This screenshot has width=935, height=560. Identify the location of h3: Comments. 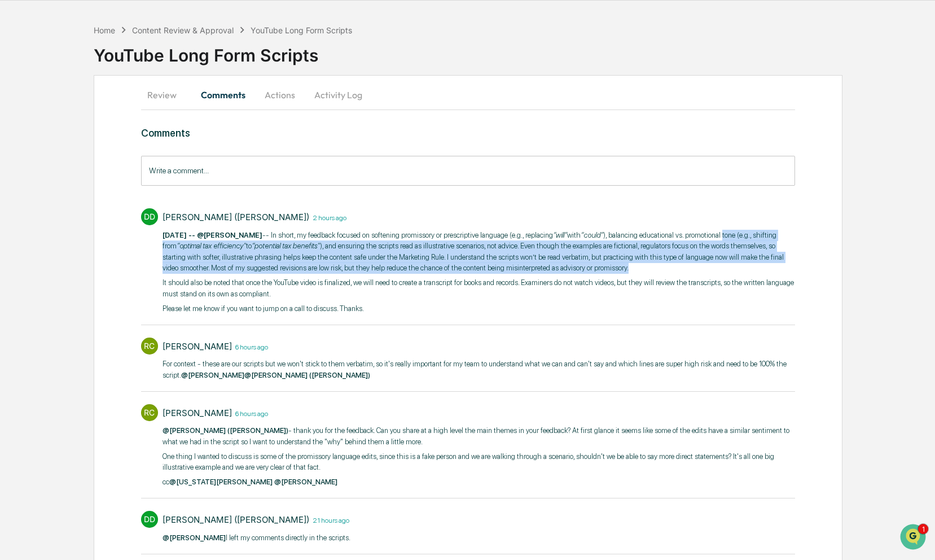
(469, 133).